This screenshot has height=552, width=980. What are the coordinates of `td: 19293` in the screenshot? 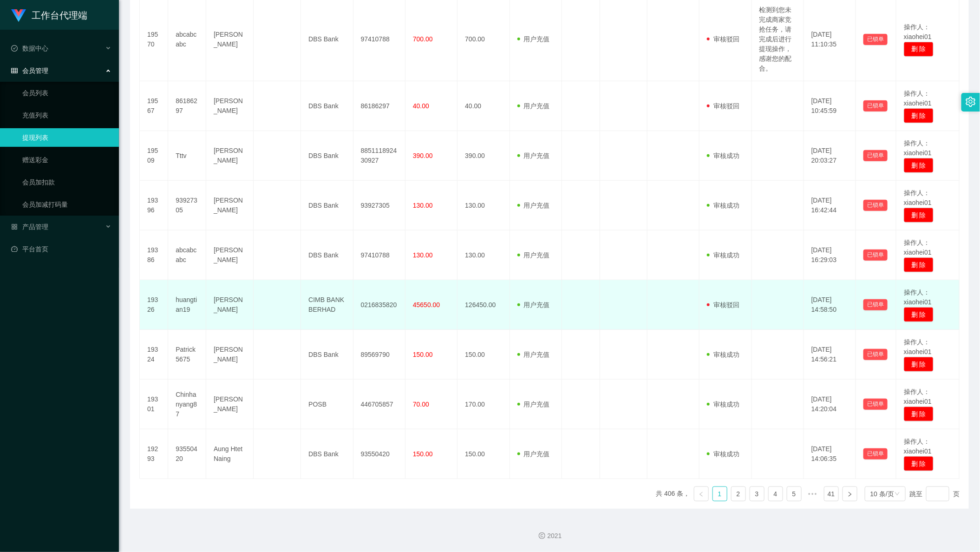 It's located at (154, 454).